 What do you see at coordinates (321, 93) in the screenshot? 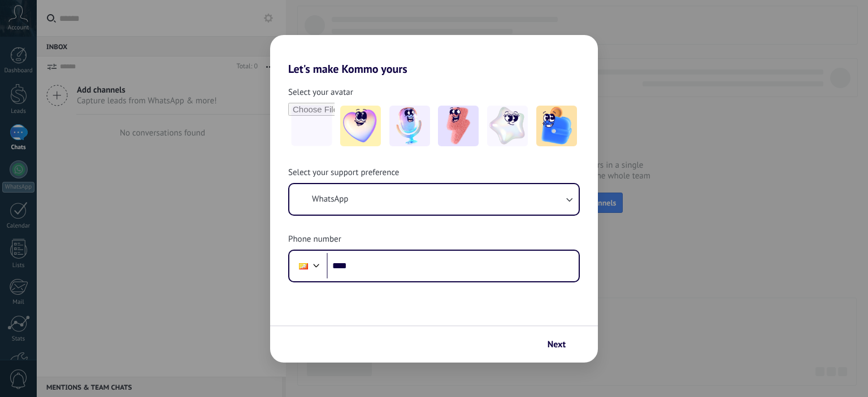
I see `span: Select your avatar` at bounding box center [321, 93].